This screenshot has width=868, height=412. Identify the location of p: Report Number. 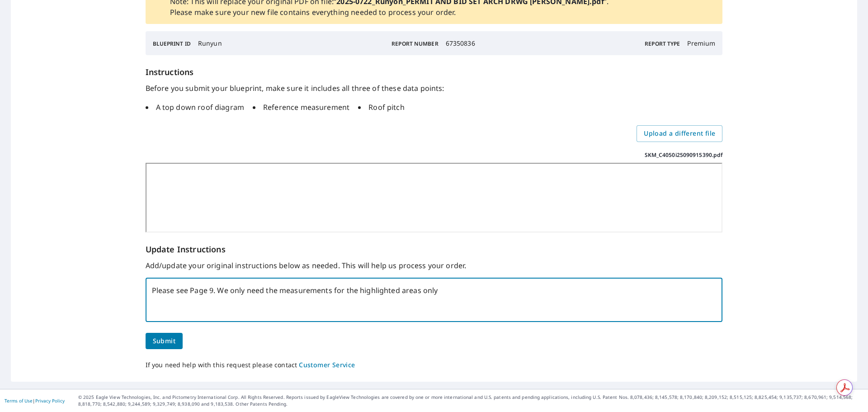
(415, 44).